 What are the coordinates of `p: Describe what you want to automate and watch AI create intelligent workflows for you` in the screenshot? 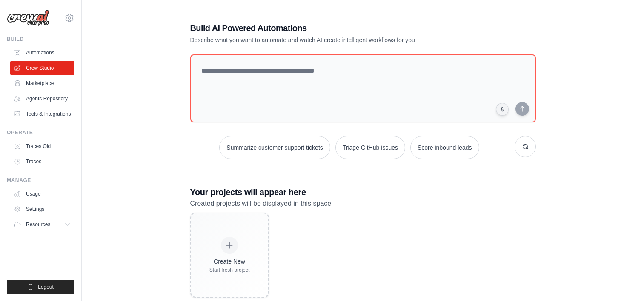 It's located at (333, 40).